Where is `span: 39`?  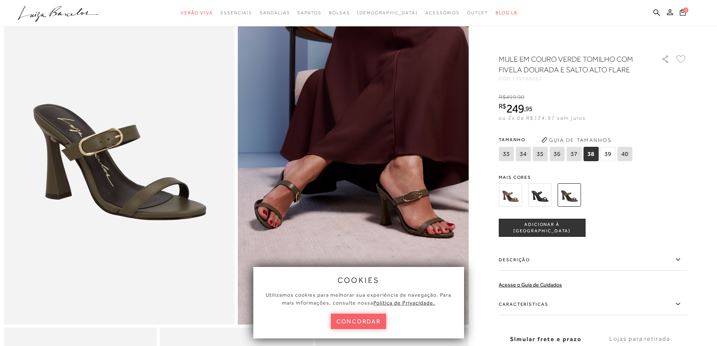
span: 39 is located at coordinates (607, 154).